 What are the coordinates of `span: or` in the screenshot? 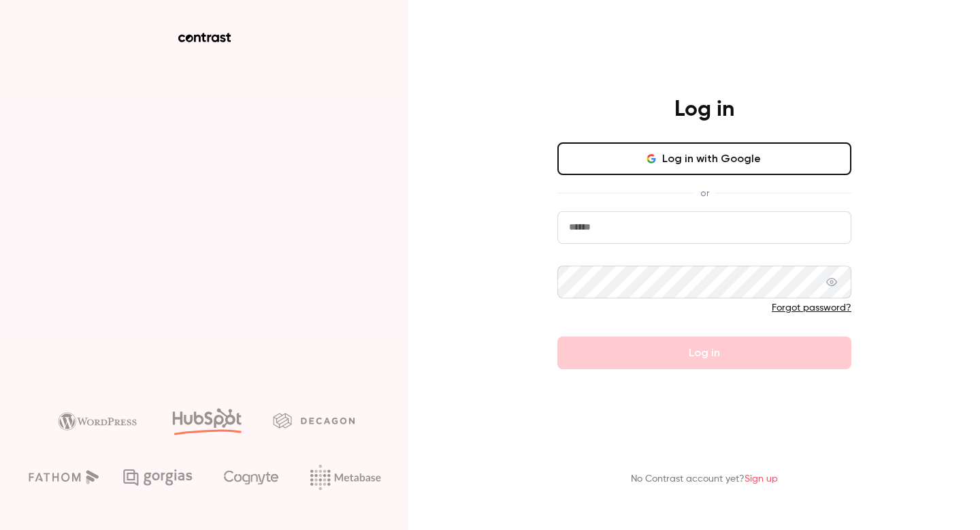 It's located at (704, 192).